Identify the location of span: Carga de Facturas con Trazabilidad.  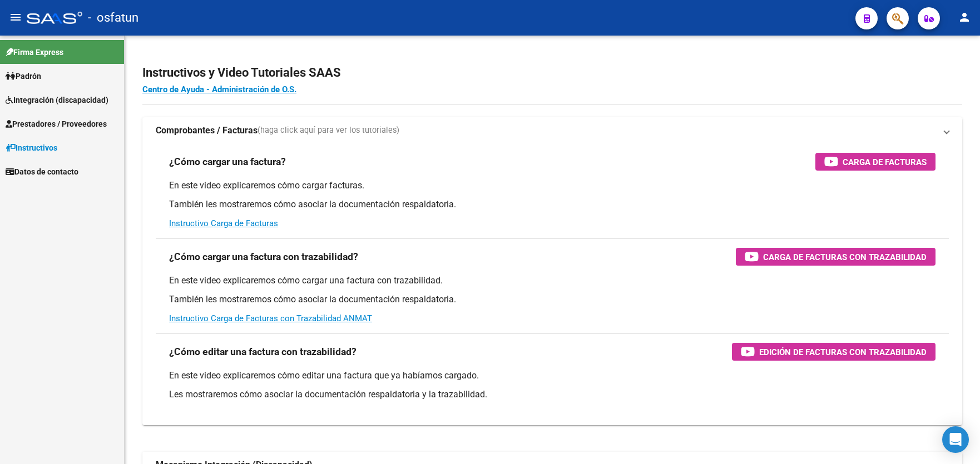
(845, 257).